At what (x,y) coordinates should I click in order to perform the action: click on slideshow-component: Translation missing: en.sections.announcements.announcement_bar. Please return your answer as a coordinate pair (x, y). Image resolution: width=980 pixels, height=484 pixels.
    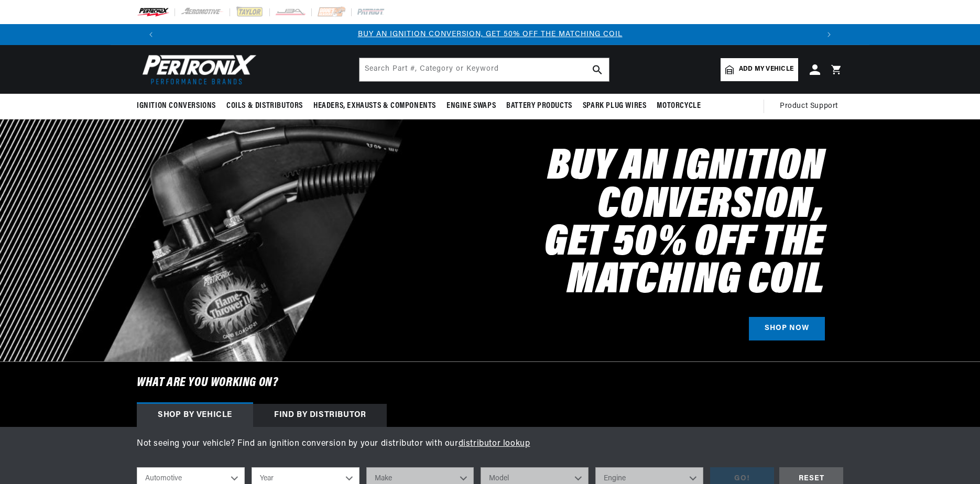
    Looking at the image, I should click on (490, 35).